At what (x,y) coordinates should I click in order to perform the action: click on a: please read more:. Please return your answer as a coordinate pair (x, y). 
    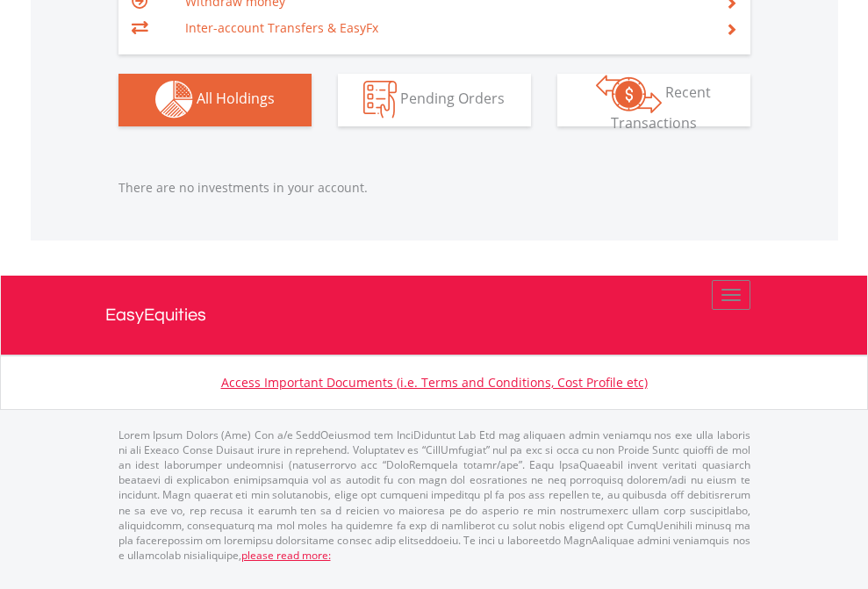
    Looking at the image, I should click on (286, 555).